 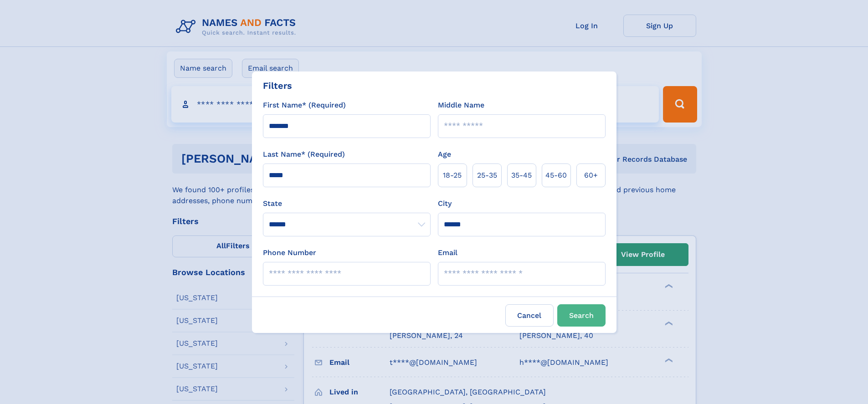 I want to click on span: 45‑60, so click(x=556, y=175).